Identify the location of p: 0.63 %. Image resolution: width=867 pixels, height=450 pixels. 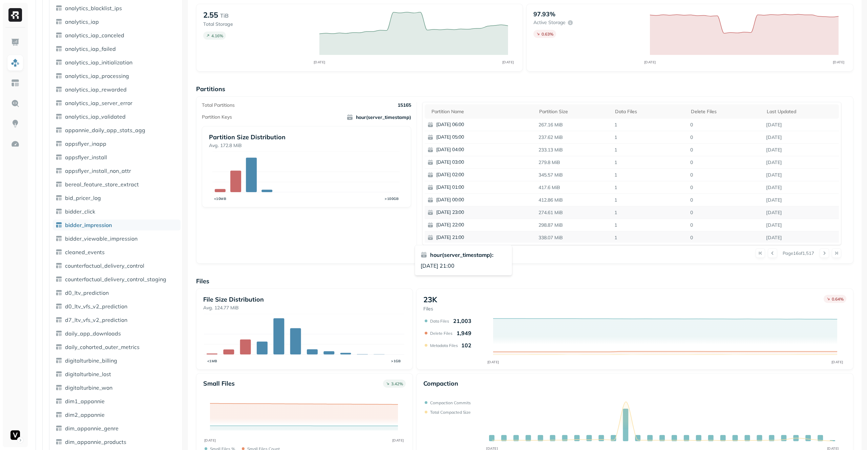
(547, 34).